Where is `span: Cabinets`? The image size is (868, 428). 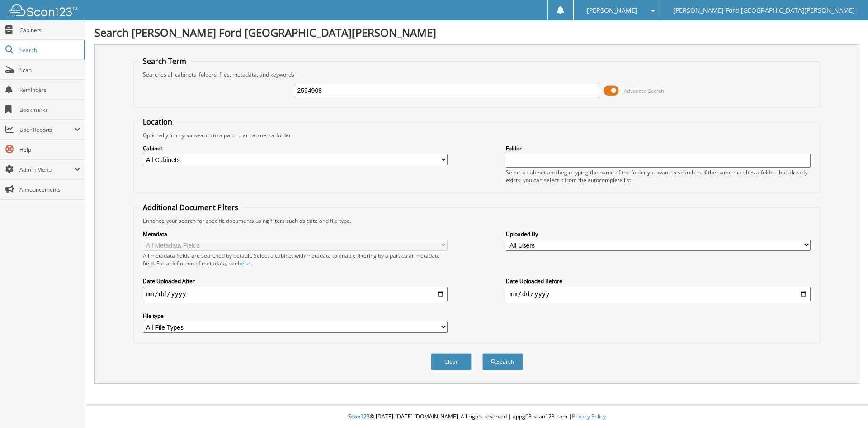 span: Cabinets is located at coordinates (50, 30).